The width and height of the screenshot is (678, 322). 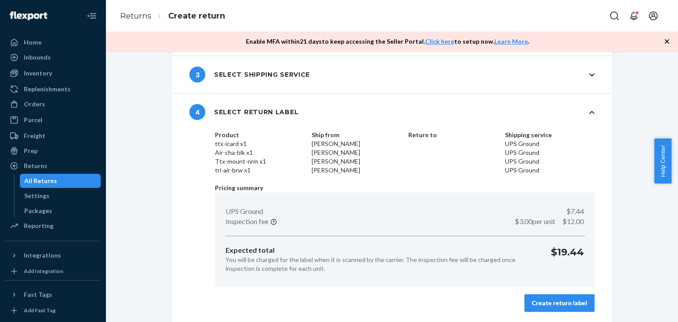 I want to click on a: Parcel, so click(x=53, y=120).